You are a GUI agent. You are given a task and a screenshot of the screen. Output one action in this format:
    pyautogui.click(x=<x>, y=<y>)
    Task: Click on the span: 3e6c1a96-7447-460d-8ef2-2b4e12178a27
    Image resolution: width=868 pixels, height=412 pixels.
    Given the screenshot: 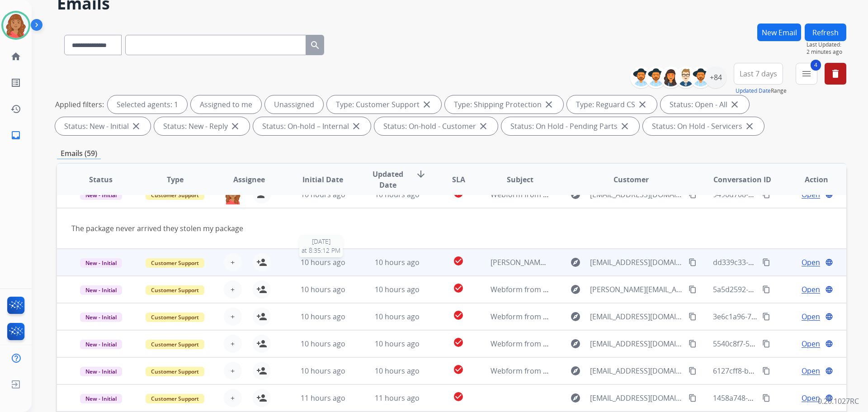 What is the action you would take?
    pyautogui.click(x=782, y=317)
    